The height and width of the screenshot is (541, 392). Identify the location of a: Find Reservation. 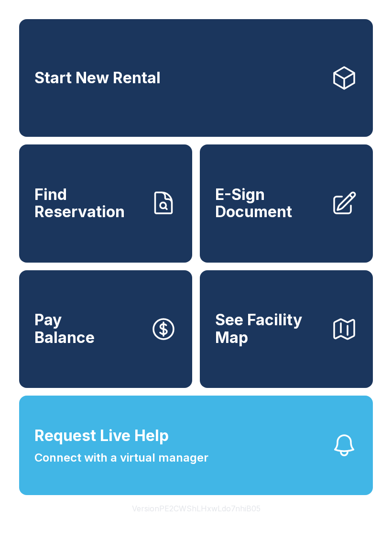
(106, 203).